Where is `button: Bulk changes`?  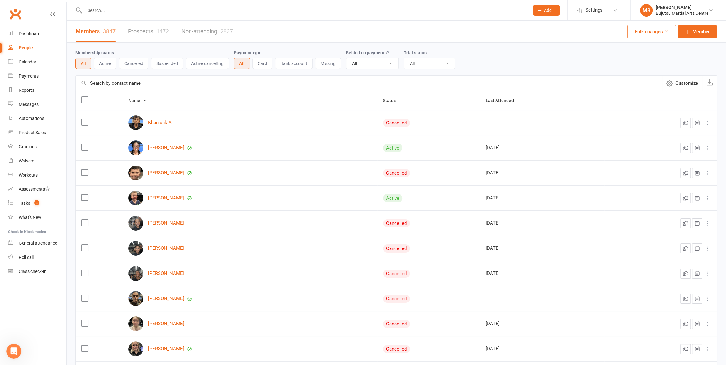 button: Bulk changes is located at coordinates (652, 32).